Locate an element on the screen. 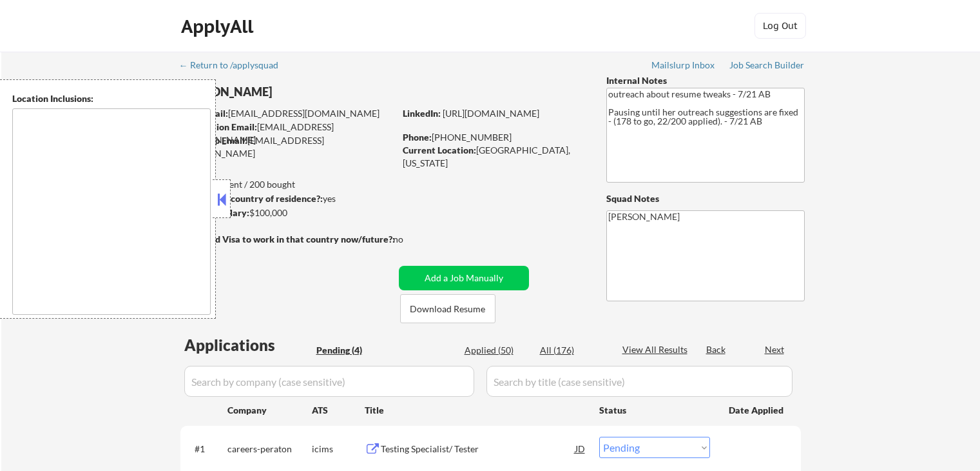 This screenshot has width=980, height=471. strong: Current Location: is located at coordinates (440, 150).